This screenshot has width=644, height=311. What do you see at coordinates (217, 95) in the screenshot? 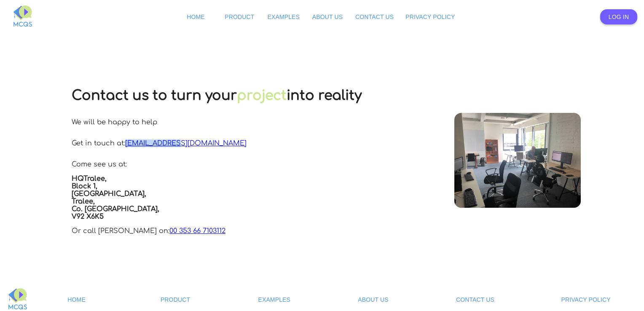
I see `h1: Contact us to turn your into reality` at bounding box center [217, 95].